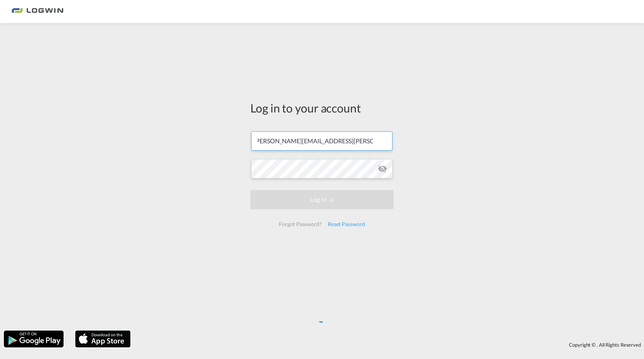  I want to click on input: Enter email/phone number, so click(321, 141).